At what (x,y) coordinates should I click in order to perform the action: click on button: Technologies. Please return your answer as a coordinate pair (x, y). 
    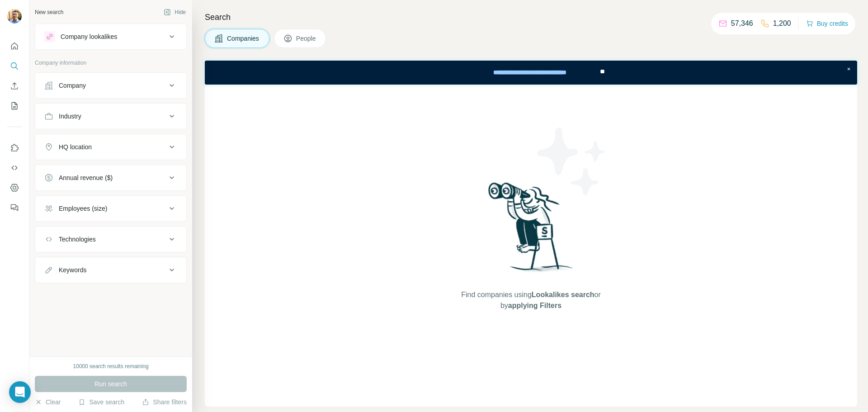
    Looking at the image, I should click on (111, 239).